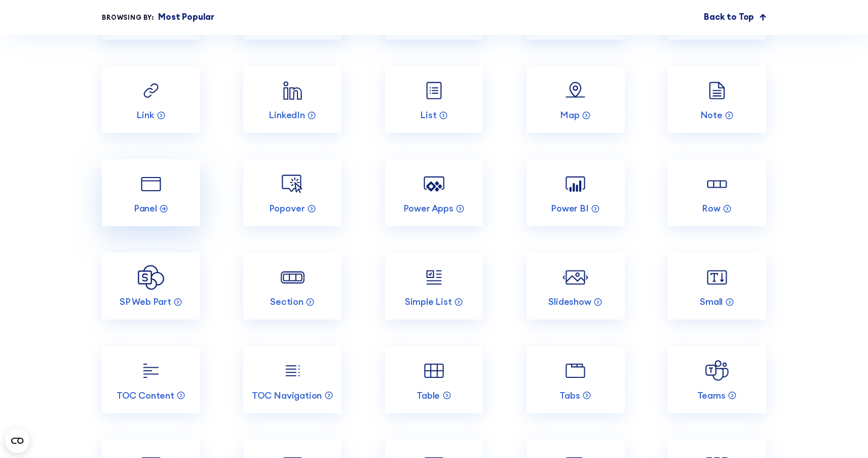  I want to click on img: Table, so click(434, 370).